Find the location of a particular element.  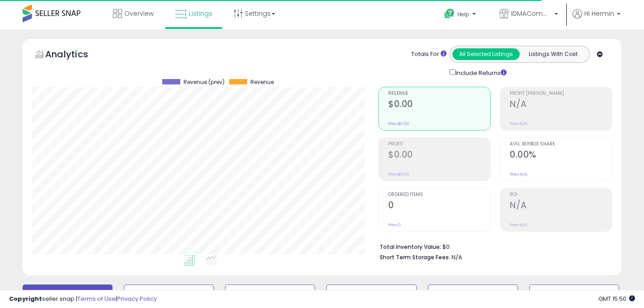

a: Terms of Use is located at coordinates (96, 299).